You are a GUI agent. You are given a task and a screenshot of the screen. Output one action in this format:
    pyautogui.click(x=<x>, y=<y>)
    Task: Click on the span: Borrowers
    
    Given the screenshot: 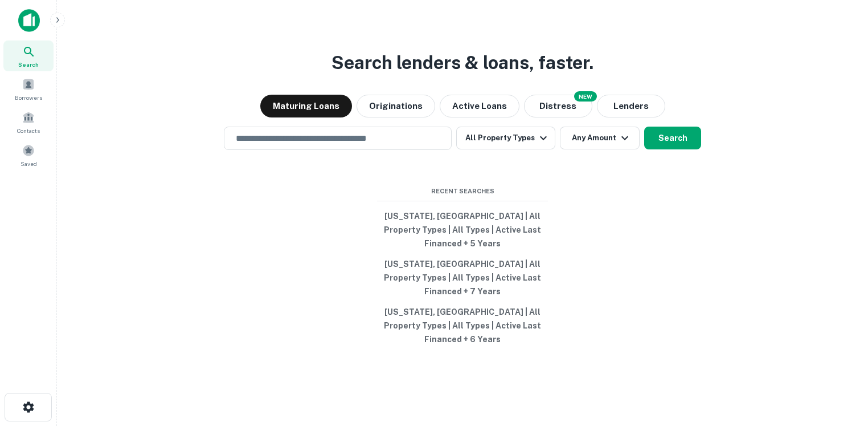 What is the action you would take?
    pyautogui.click(x=29, y=97)
    